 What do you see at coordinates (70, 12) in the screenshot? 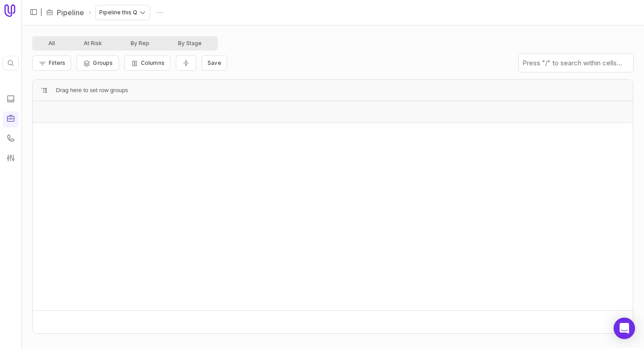
I see `a: Pipeline` at bounding box center [70, 12].